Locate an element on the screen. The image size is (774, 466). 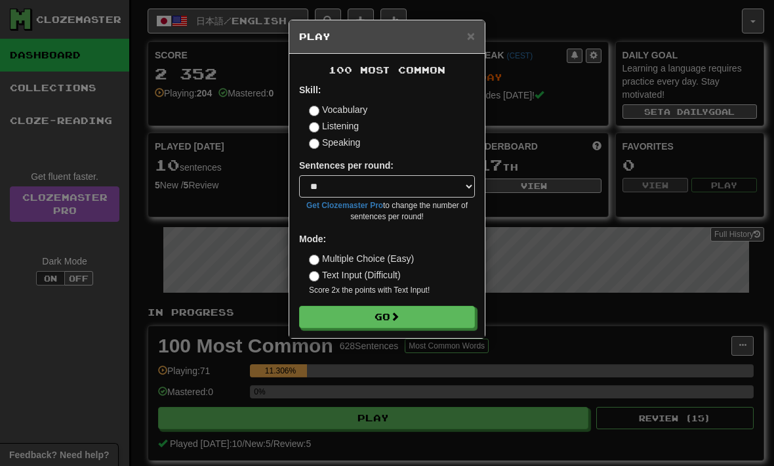
input: Speaking is located at coordinates (314, 144).